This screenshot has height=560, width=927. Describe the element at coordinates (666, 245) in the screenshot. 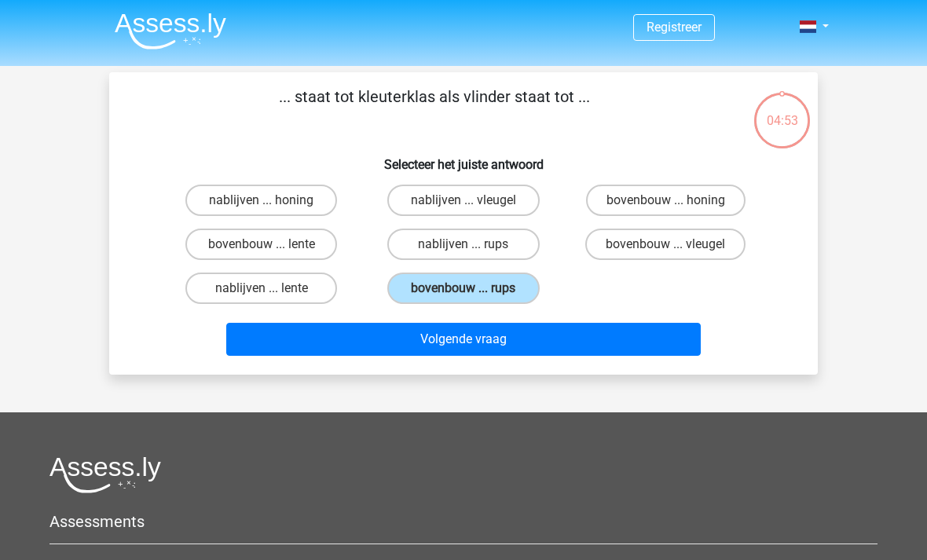

I see `label: bovenbouw ... vleugel` at that location.